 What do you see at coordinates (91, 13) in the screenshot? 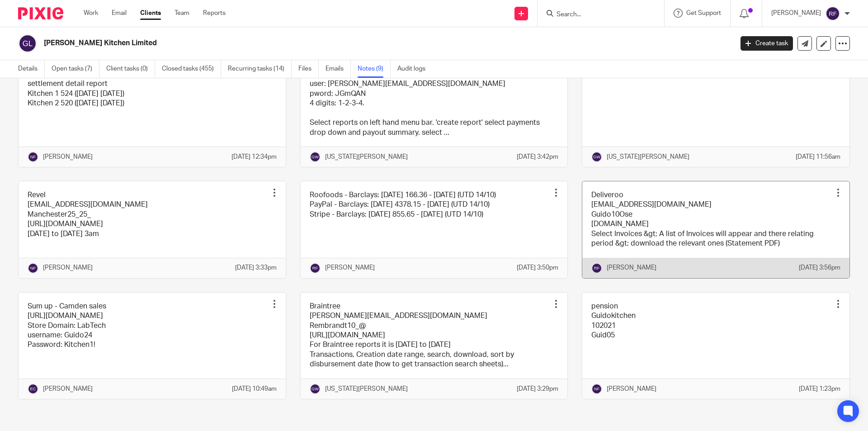
I see `a: Work` at bounding box center [91, 13].